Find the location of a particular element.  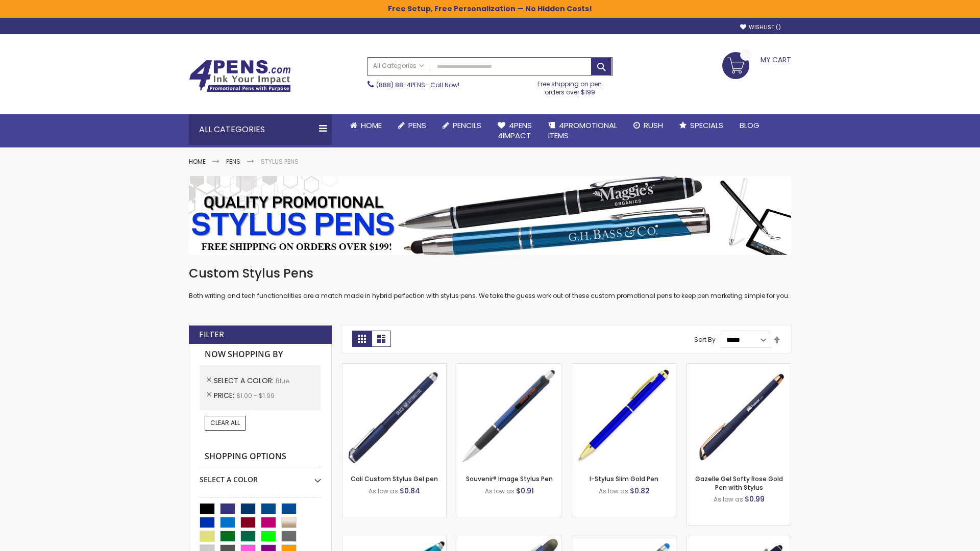

label: Sort By is located at coordinates (705, 339).